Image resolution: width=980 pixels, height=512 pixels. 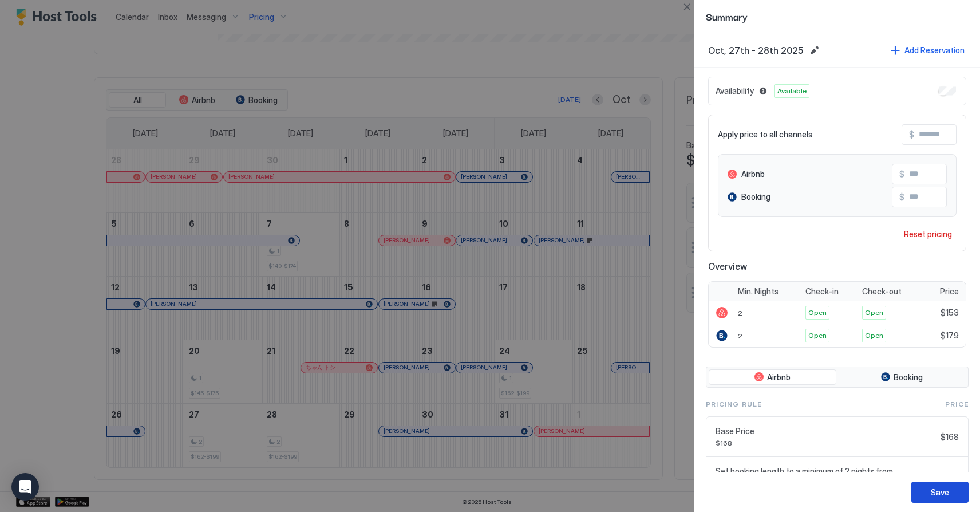 I want to click on span: $179, so click(x=950, y=336).